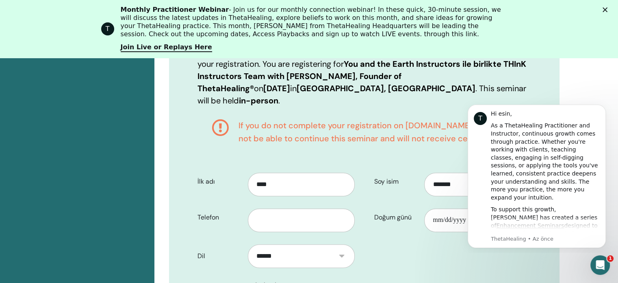 This screenshot has height=283, width=618. What do you see at coordinates (81, 79) in the screenshot?
I see `div: message notification from ThetaHealing, Az önce. Hi esin, As a ThetaHealing Practitioner and Inst...` at bounding box center [81, 79].